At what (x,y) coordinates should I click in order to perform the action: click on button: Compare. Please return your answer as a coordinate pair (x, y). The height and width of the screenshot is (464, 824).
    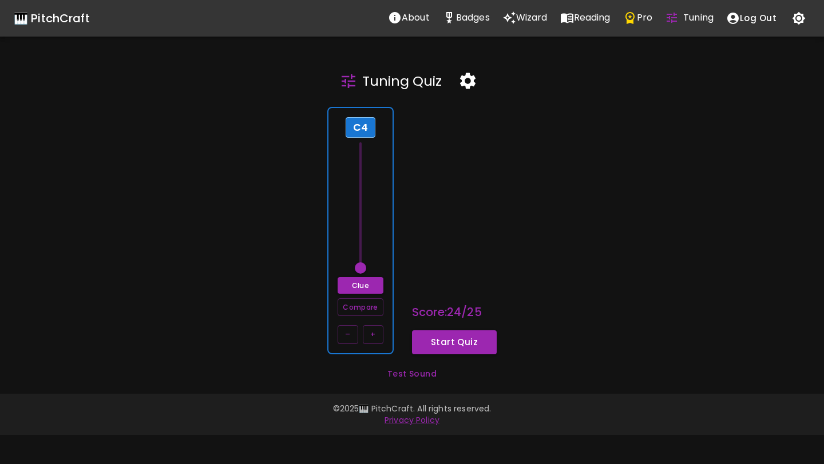
    Looking at the image, I should click on (360, 307).